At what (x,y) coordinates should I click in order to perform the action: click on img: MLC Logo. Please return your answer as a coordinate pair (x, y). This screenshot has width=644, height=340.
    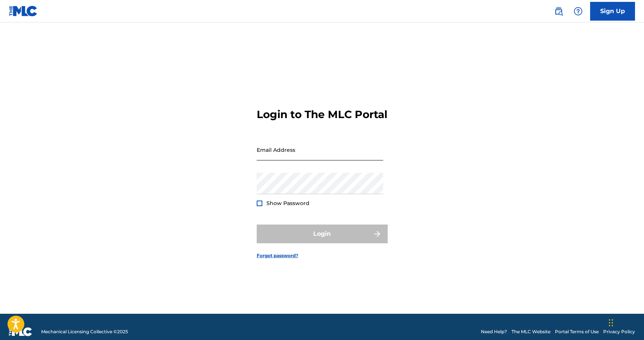
    Looking at the image, I should click on (23, 11).